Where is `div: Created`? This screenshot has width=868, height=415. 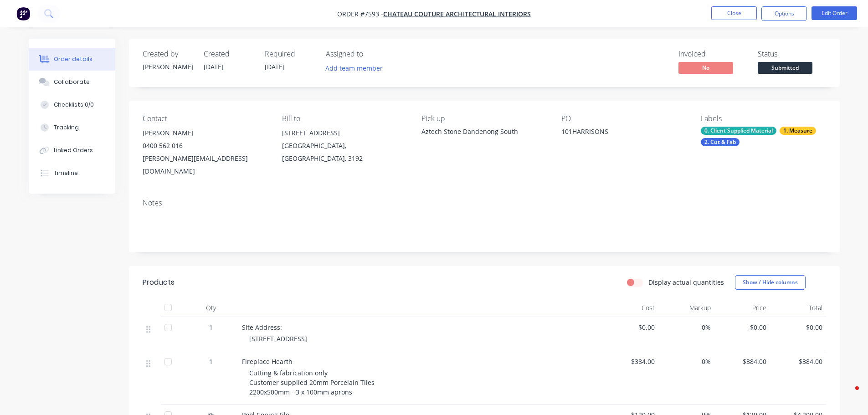 div: Created is located at coordinates (229, 54).